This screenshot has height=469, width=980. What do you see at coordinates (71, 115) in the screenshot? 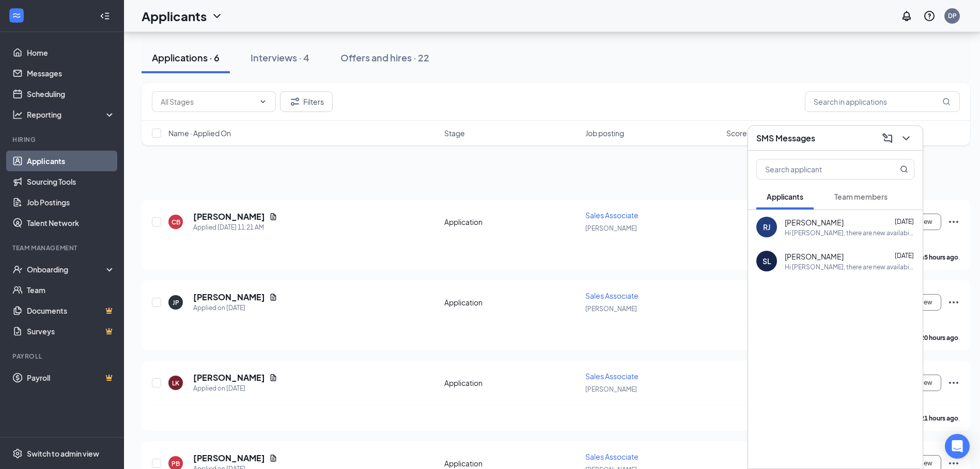
I see `div: Reporting` at bounding box center [71, 115].